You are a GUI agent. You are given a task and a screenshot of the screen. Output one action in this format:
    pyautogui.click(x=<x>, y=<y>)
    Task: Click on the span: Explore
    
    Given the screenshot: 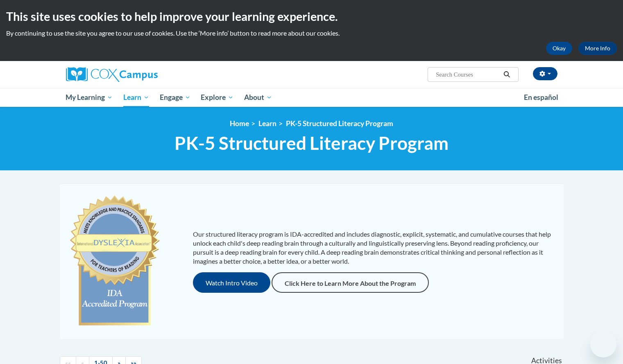 What is the action you would take?
    pyautogui.click(x=217, y=98)
    